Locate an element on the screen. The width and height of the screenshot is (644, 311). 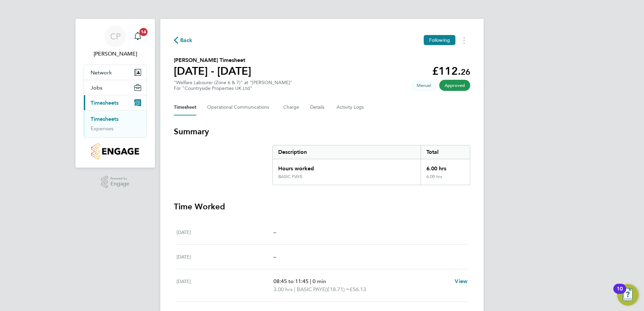
div: Total is located at coordinates (445, 152).